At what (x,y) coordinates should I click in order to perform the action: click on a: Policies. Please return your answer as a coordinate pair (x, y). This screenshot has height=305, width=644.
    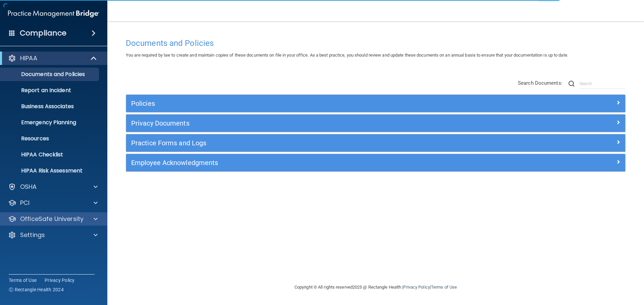
    Looking at the image, I should click on (375, 104).